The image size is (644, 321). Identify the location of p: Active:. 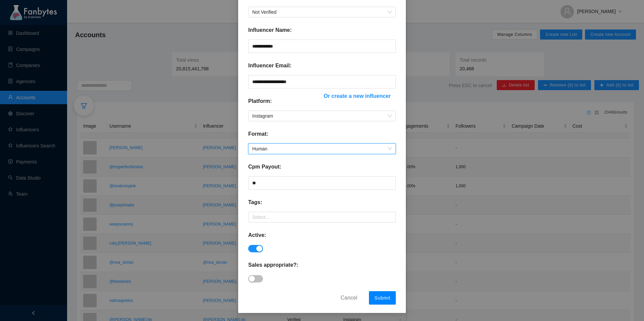
(257, 235).